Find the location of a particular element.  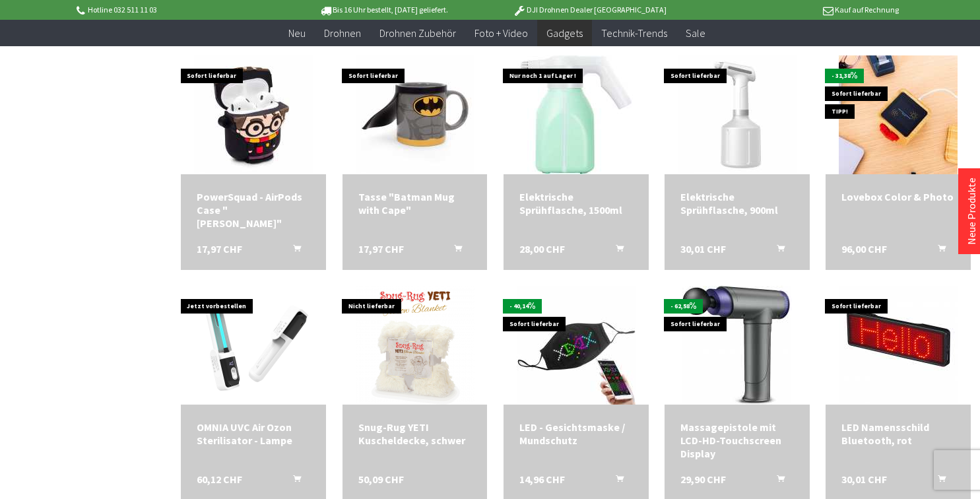

a: Technik-Trends is located at coordinates (634, 33).